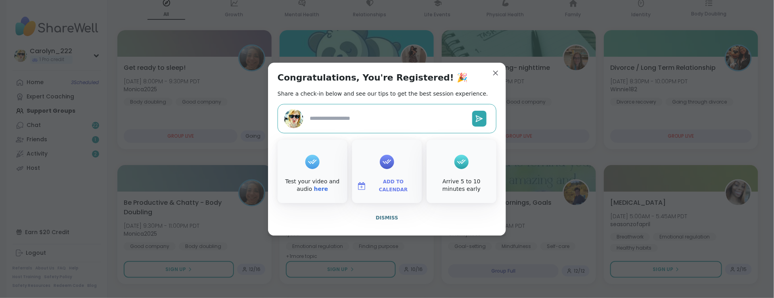 The height and width of the screenshot is (298, 774). What do you see at coordinates (387, 218) in the screenshot?
I see `span: Dismiss` at bounding box center [387, 218].